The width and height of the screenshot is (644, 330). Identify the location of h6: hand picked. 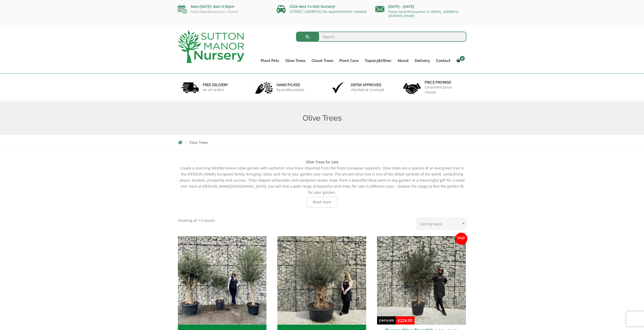
(290, 85).